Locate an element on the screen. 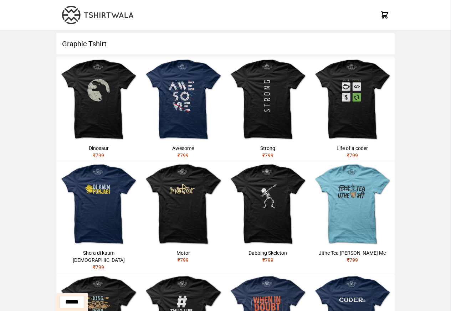 Image resolution: width=451 pixels, height=311 pixels. a: Motor₹799 is located at coordinates (183, 214).